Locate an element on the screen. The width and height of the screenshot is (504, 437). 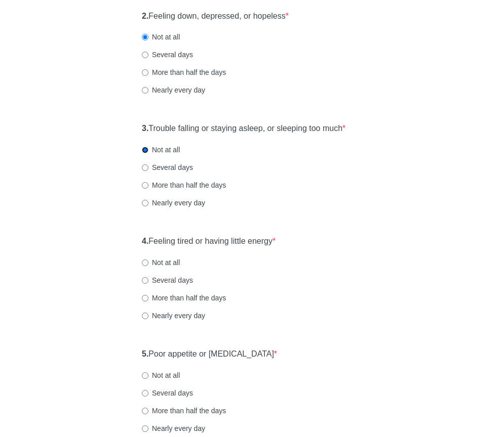
label: Trouble falling or staying asleep, or sleeping too much is located at coordinates (243, 129).